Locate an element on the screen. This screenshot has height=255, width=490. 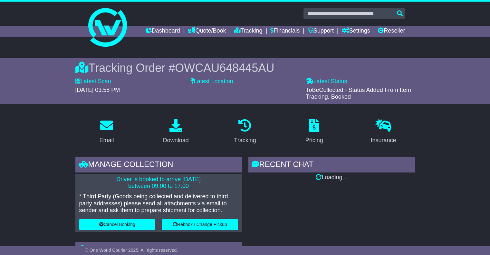
div: Insurance is located at coordinates (384, 140).